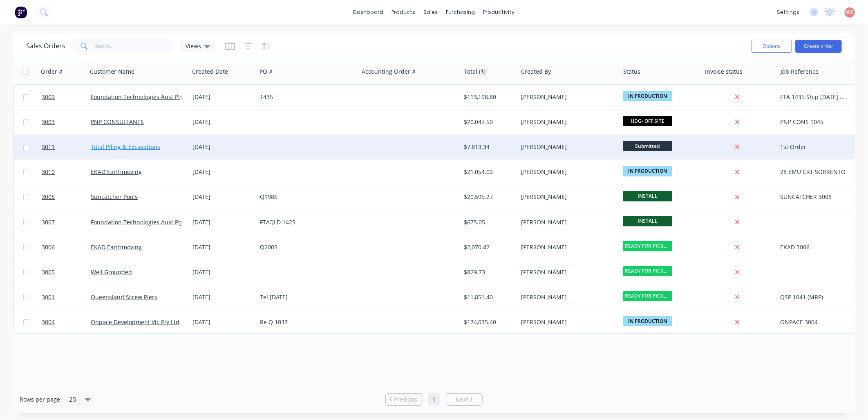 This screenshot has width=868, height=420. I want to click on div: $20,047.50, so click(488, 122).